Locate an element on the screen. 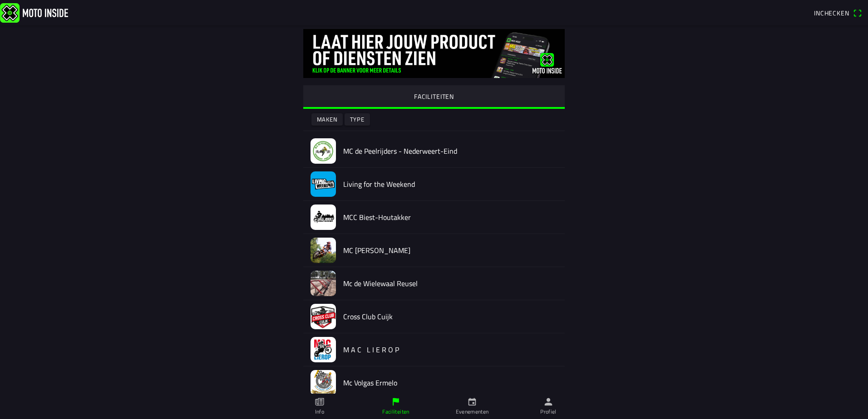  img: fZaLbSkDvnr1C4GUSZfQfuKvSpE6MliCMoEx3pMa.jpg is located at coordinates (323, 382).